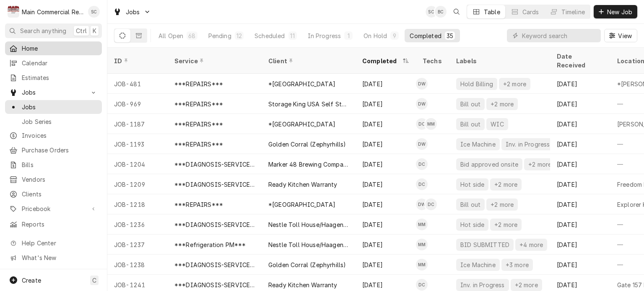  Describe the element at coordinates (170, 36) in the screenshot. I see `div: All Open` at that location.